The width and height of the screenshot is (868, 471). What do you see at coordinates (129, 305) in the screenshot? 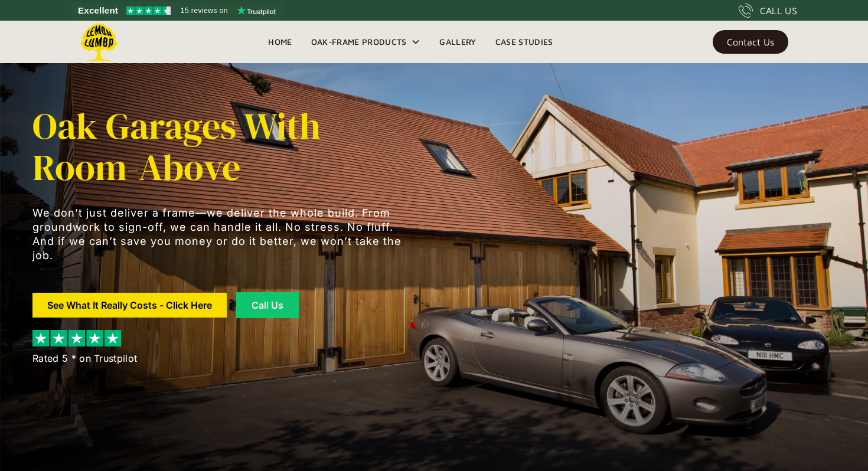
I see `a: See What It Really Costs - Click Here` at bounding box center [129, 305].